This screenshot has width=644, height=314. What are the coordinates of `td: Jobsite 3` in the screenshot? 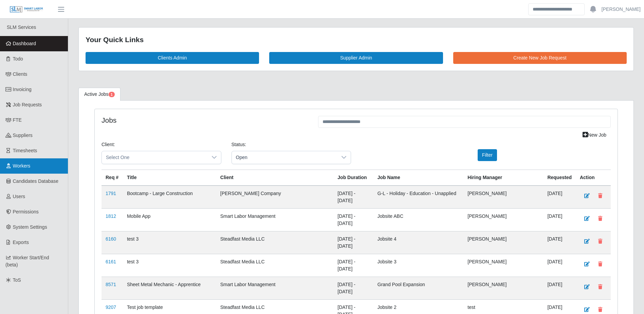 It's located at (419, 265).